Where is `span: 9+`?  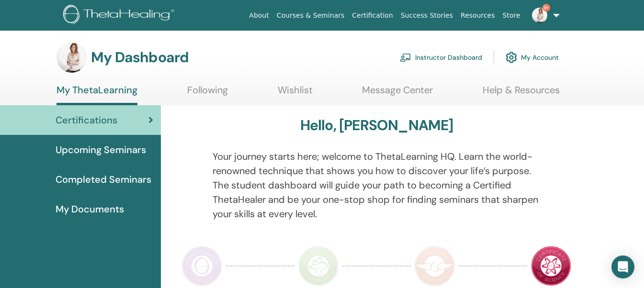
span: 9+ is located at coordinates (546, 8).